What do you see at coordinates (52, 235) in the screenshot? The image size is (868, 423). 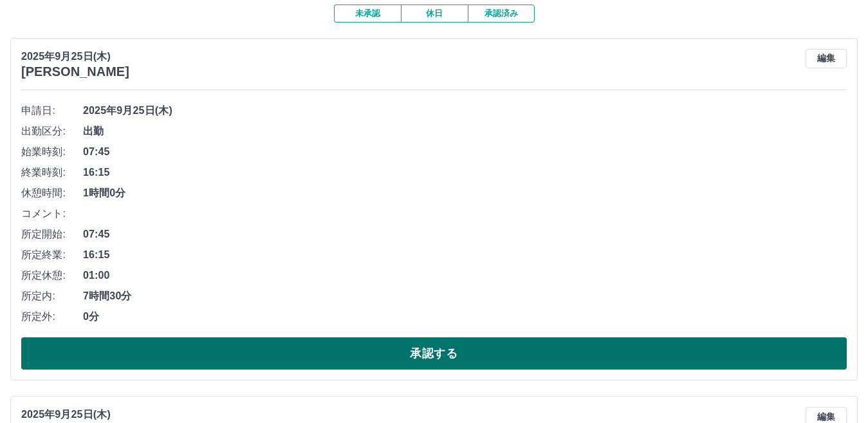 I see `span: 所定開始:` at bounding box center [52, 235].